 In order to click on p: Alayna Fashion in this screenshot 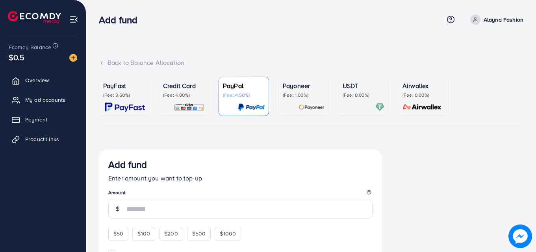, I will do `click(503, 20)`.